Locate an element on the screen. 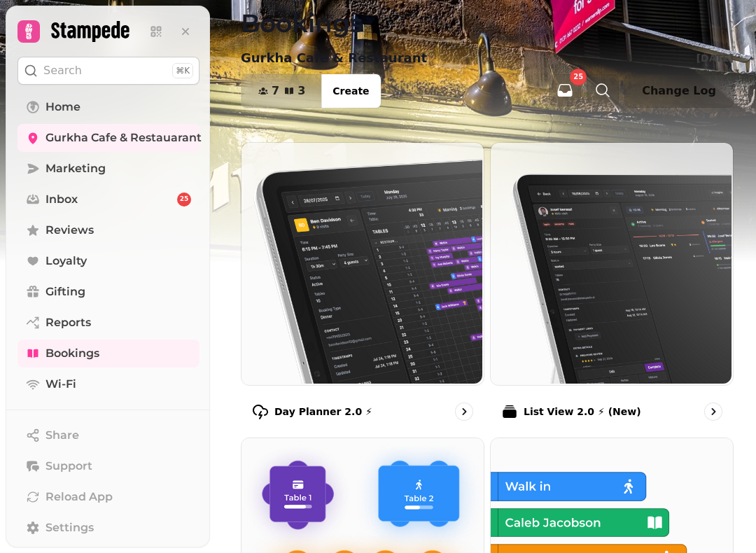 The height and width of the screenshot is (553, 756). p: Search is located at coordinates (62, 71).